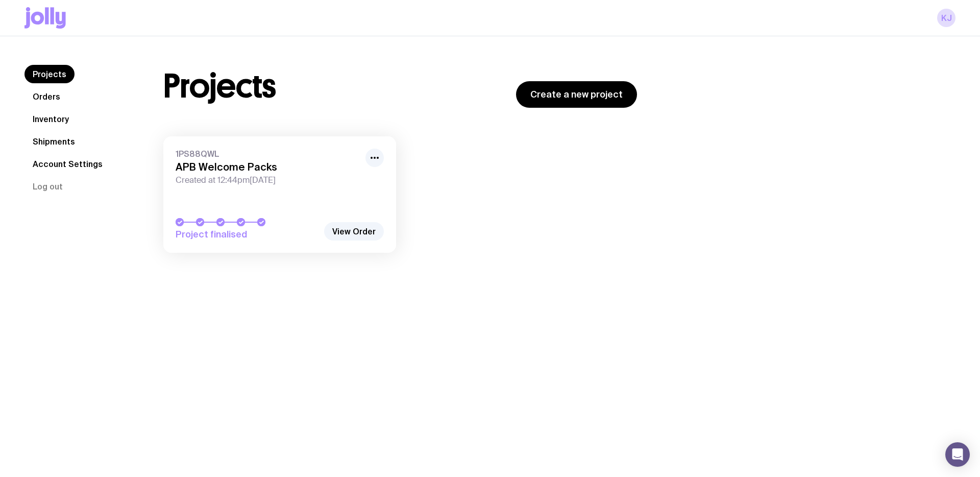 The image size is (980, 477). I want to click on span: 1PS88QWL, so click(267, 153).